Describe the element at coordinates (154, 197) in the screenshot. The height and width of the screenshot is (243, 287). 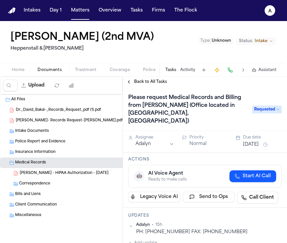
I see `button: Legacy Voice AI` at that location.